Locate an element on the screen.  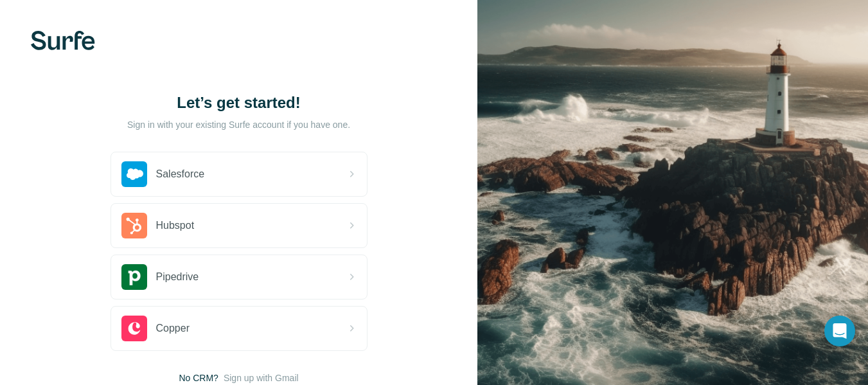
img: copper's logo is located at coordinates (134, 329).